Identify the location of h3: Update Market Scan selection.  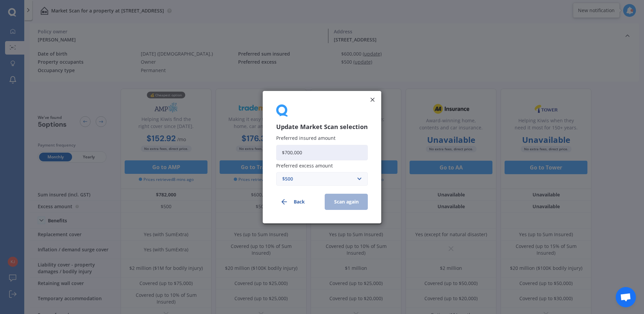
(322, 126).